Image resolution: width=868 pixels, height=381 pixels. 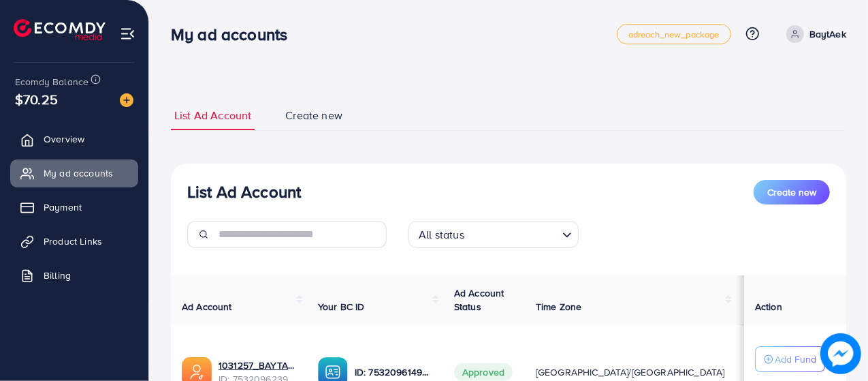 I want to click on span: Product Links, so click(x=73, y=241).